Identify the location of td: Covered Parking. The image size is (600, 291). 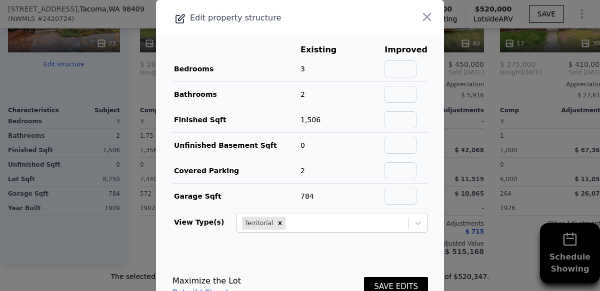
(236, 171).